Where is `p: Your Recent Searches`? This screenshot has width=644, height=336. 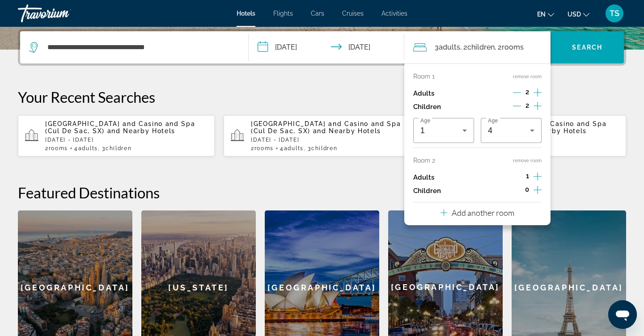 p: Your Recent Searches is located at coordinates (322, 97).